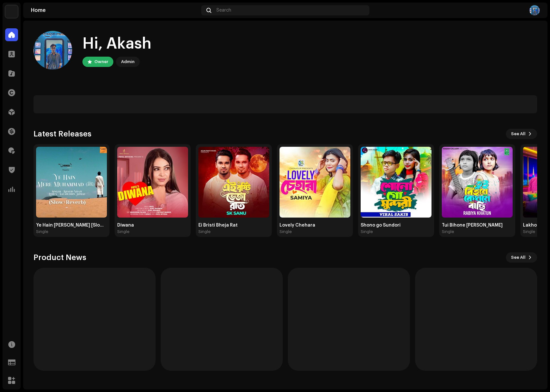 The image size is (550, 392). Describe the element at coordinates (396, 182) in the screenshot. I see `img: 0353eb03-9fb9-47d8-92f6-4c0ff3b00502` at that location.